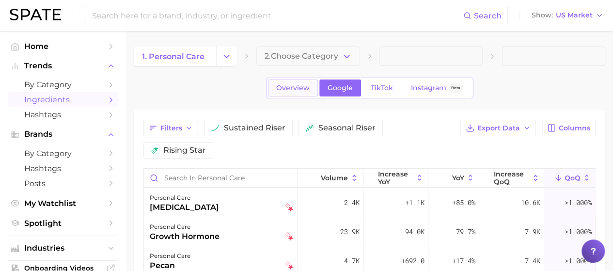  I want to click on a: Spotlight, so click(63, 223).